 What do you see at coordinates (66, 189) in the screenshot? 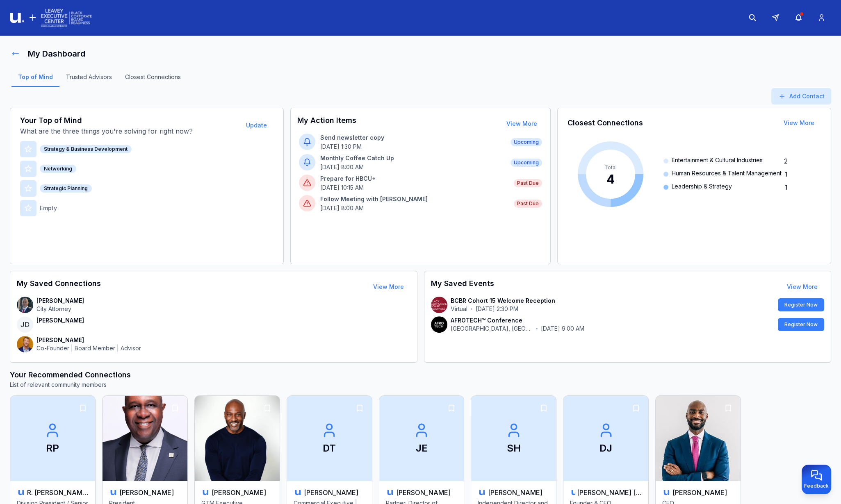
I see `div: Strategic Planning` at bounding box center [66, 189].